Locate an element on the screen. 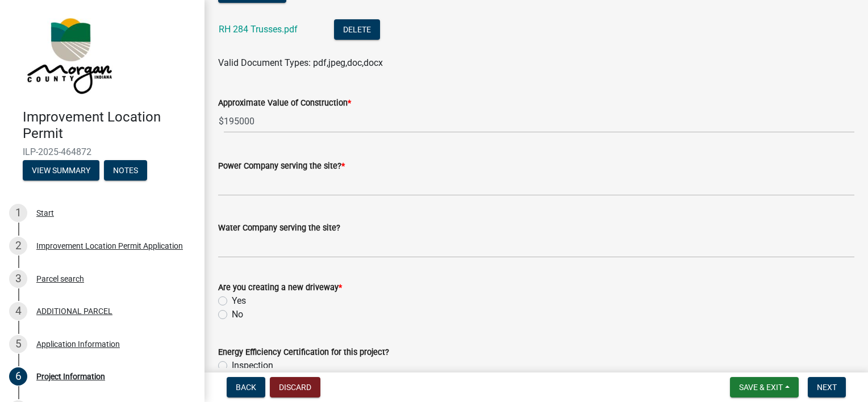 The image size is (868, 402). label: Power Company serving the site? is located at coordinates (281, 166).